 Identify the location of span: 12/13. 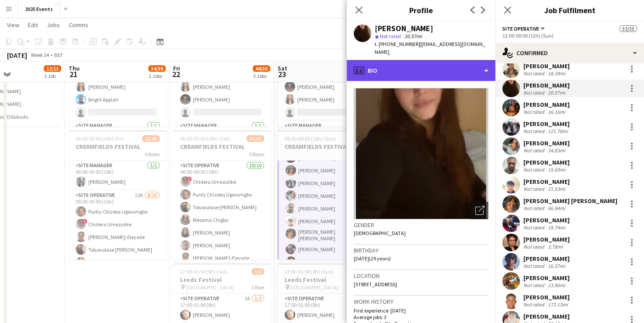
(52, 68).